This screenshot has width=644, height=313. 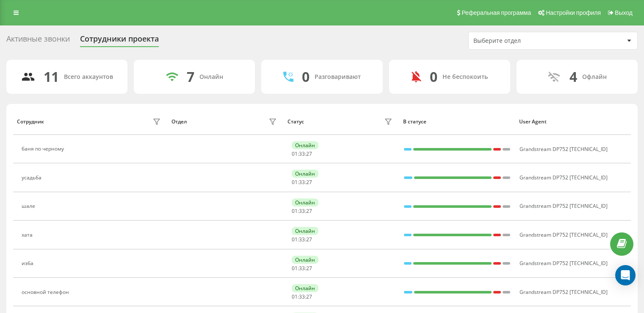 I want to click on div: Open Intercom Messenger, so click(x=625, y=275).